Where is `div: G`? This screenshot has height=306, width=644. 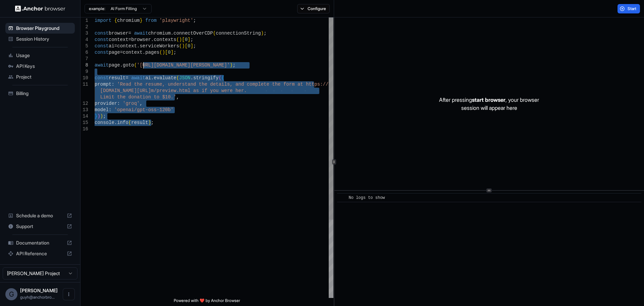
div: G is located at coordinates (11, 294).